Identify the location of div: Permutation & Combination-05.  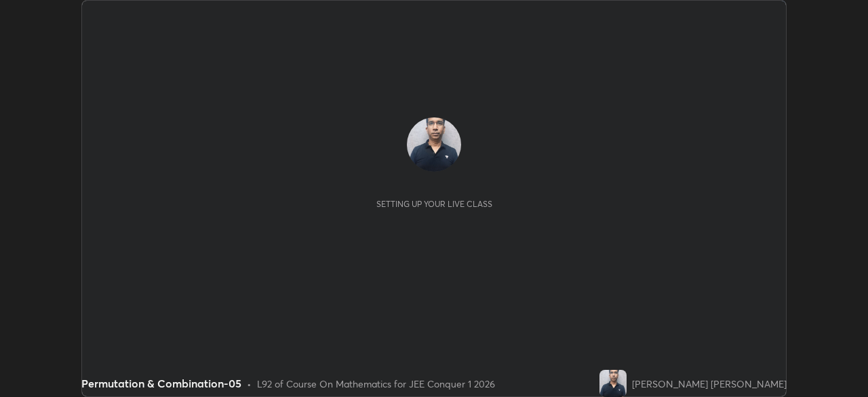
(161, 383).